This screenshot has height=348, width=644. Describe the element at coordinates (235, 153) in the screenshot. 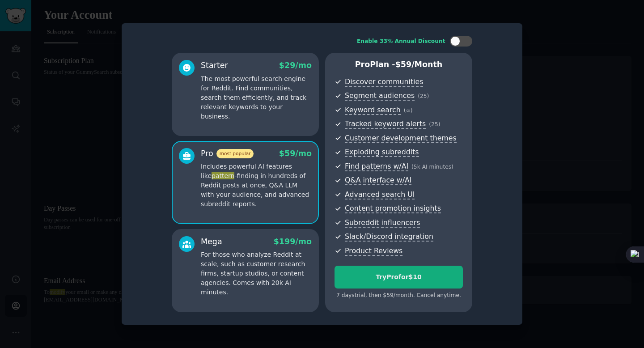

I see `span: most popular` at that location.